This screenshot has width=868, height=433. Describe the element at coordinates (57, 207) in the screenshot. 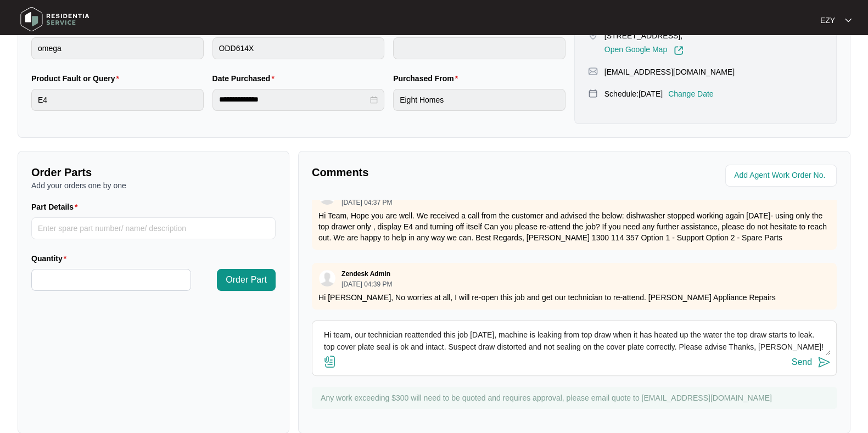

I see `label: Part Details` at that location.